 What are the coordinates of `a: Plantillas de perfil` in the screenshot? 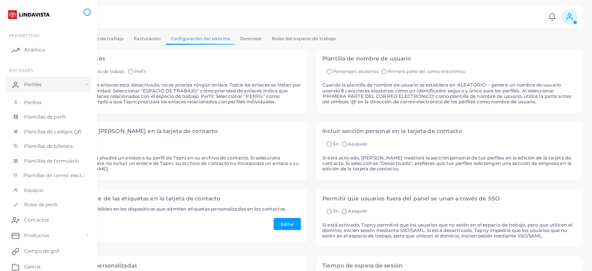 It's located at (49, 117).